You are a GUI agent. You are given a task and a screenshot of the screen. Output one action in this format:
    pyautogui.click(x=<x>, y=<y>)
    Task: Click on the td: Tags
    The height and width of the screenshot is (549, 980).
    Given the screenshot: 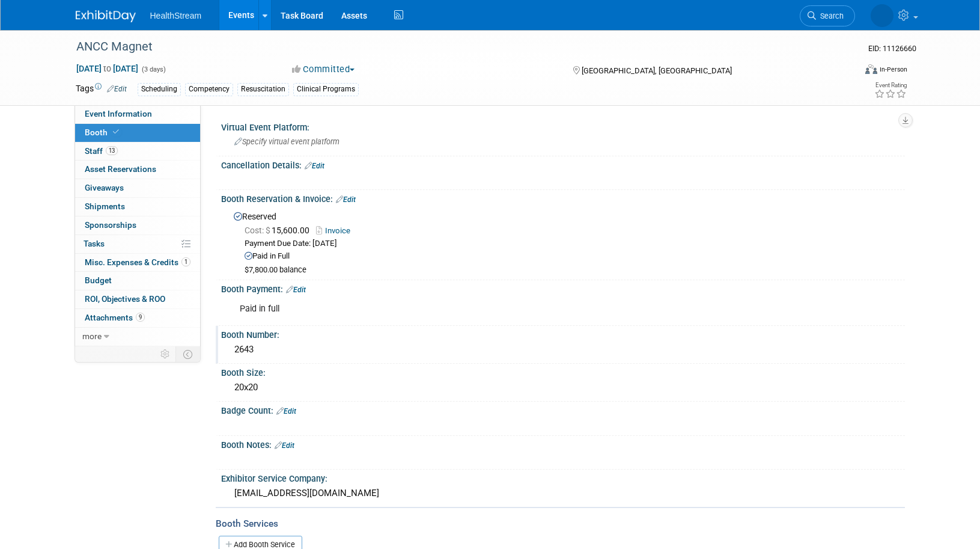 What is the action you would take?
    pyautogui.click(x=101, y=89)
    